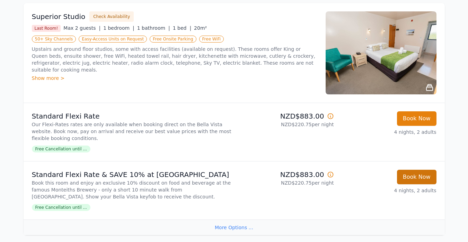 The width and height of the screenshot is (468, 242). Describe the element at coordinates (212, 39) in the screenshot. I see `span: Free WiFi` at that location.